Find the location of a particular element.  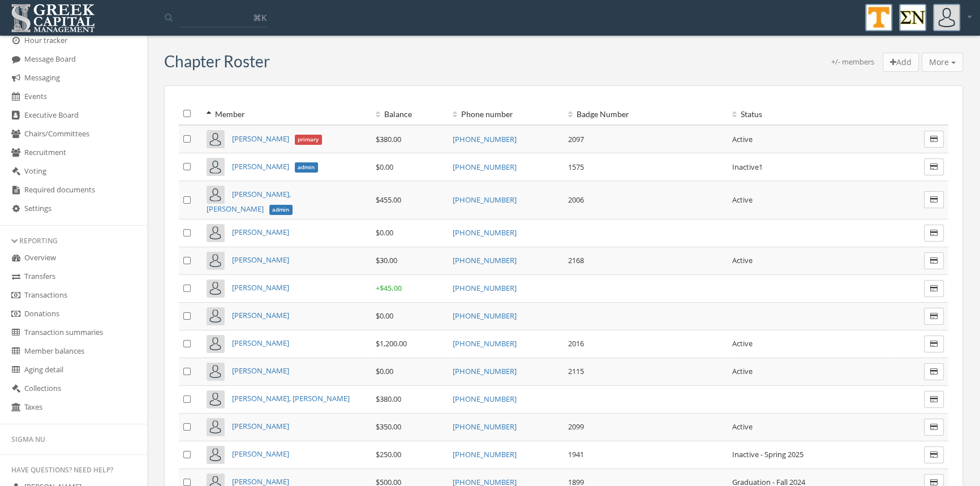

td: Inactive - Spring 2025 is located at coordinates (810, 454).